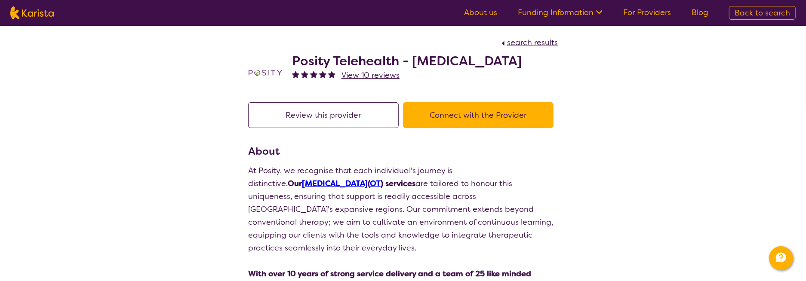 This screenshot has width=806, height=281. Describe the element at coordinates (480, 115) in the screenshot. I see `a: Connect with the Provider` at that location.